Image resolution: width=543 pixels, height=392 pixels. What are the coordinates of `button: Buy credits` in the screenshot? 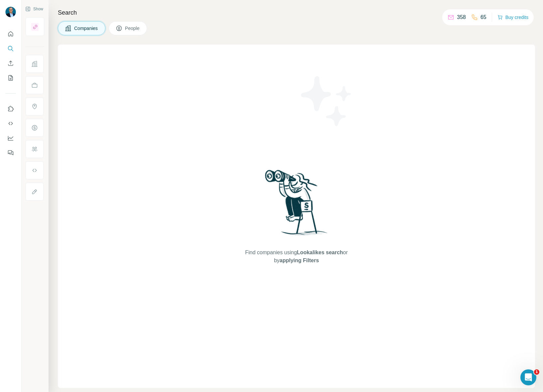 It's located at (513, 17).